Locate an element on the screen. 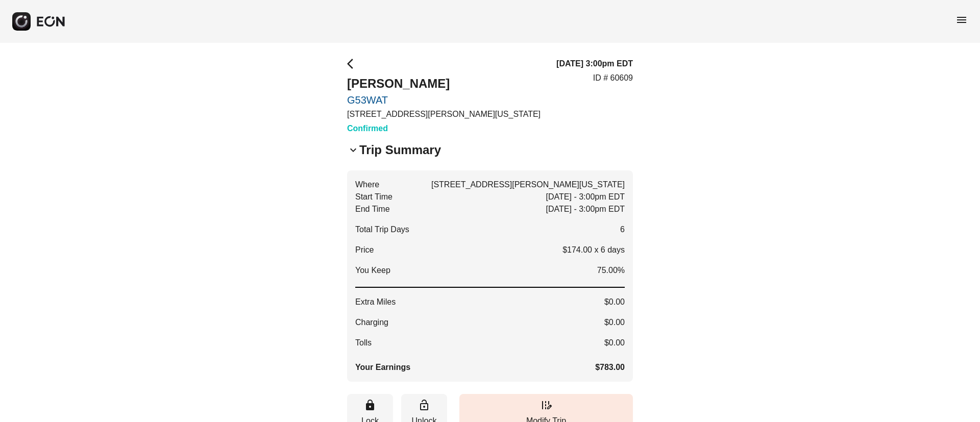 Image resolution: width=980 pixels, height=422 pixels. span: keyboard_arrow_down is located at coordinates (353, 150).